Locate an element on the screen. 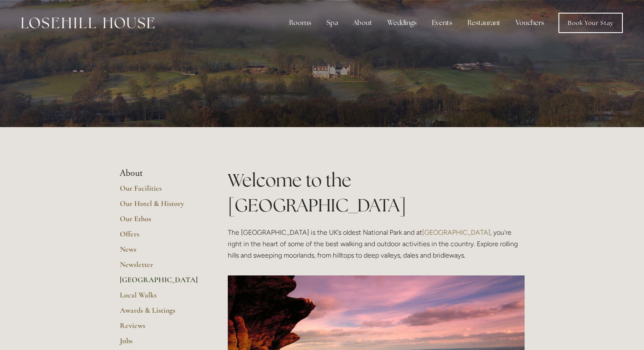  a: Vouchers is located at coordinates (530, 23).